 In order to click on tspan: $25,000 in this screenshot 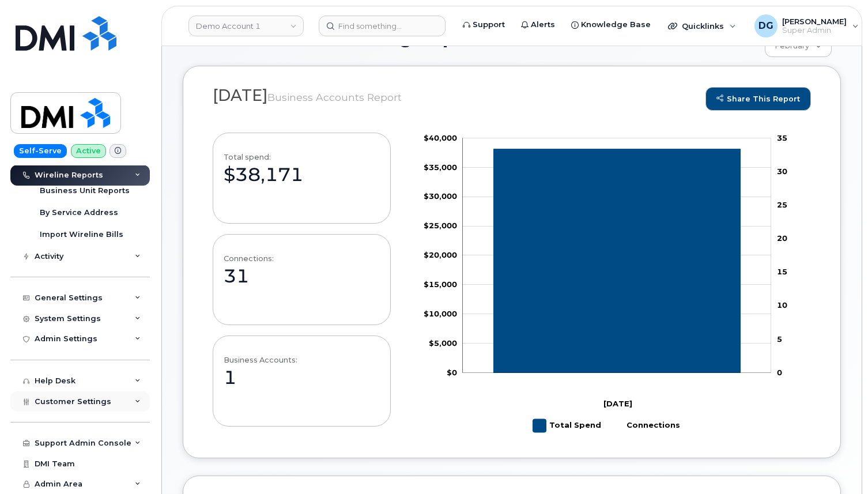, I will do `click(441, 226)`.